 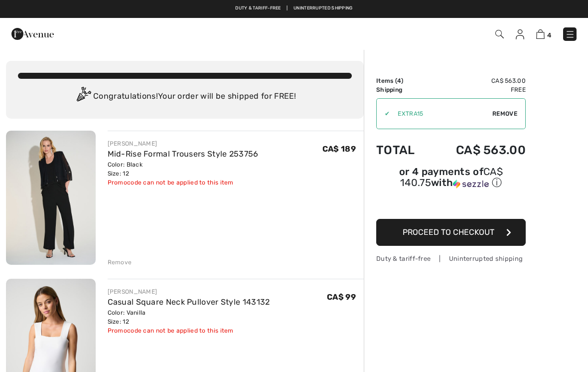 What do you see at coordinates (403, 81) in the screenshot?
I see `td: Items ( )` at bounding box center [403, 81].